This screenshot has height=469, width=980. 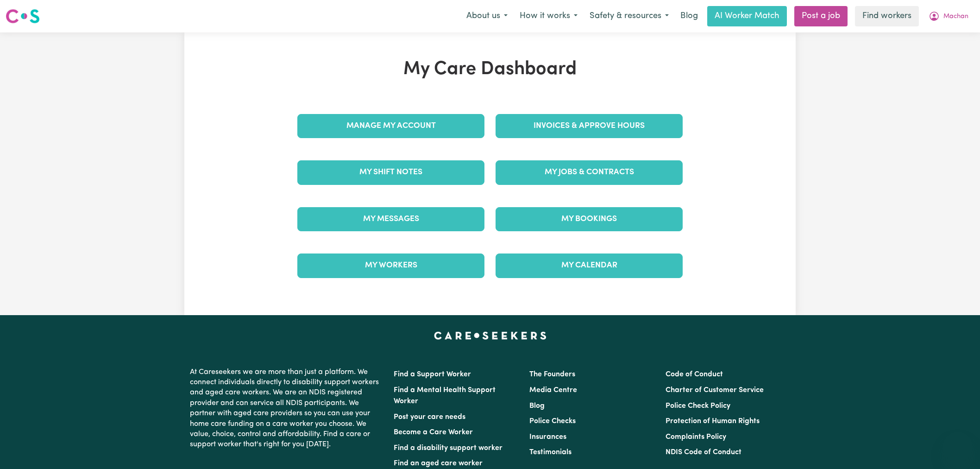 I want to click on a: Invoices & Approve Hours, so click(x=589, y=126).